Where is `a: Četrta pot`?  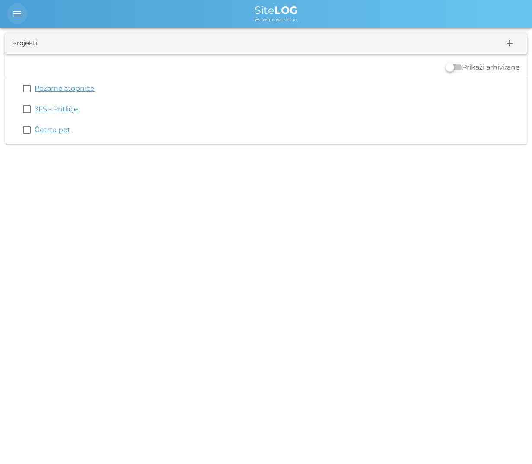 a: Četrta pot is located at coordinates (52, 130).